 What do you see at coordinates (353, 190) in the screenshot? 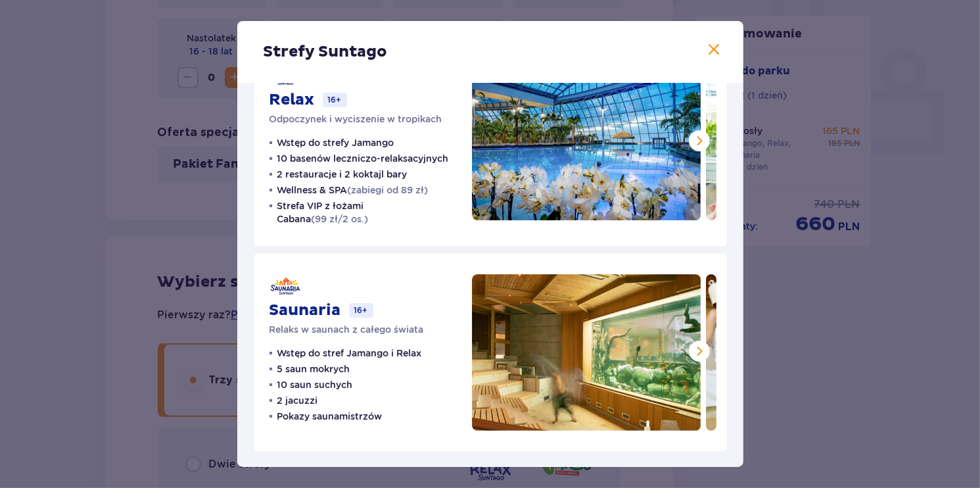
I see `p: Wellness & SPA` at bounding box center [353, 190].